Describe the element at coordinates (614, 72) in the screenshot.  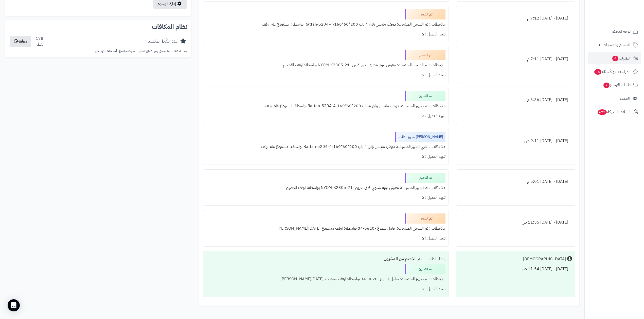
I see `a: المراجعات والأسئلة15` at that location.